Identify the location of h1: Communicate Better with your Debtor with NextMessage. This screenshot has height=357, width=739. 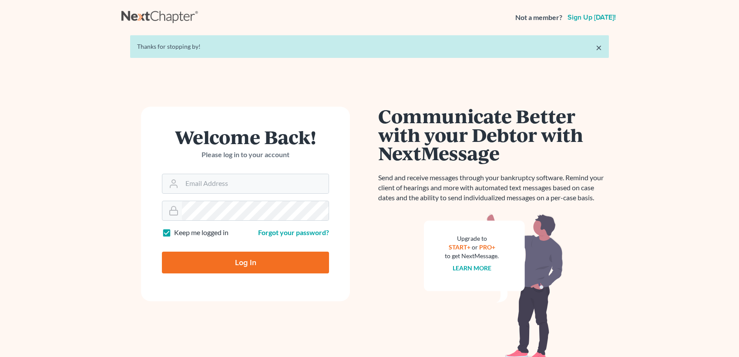
(494, 135).